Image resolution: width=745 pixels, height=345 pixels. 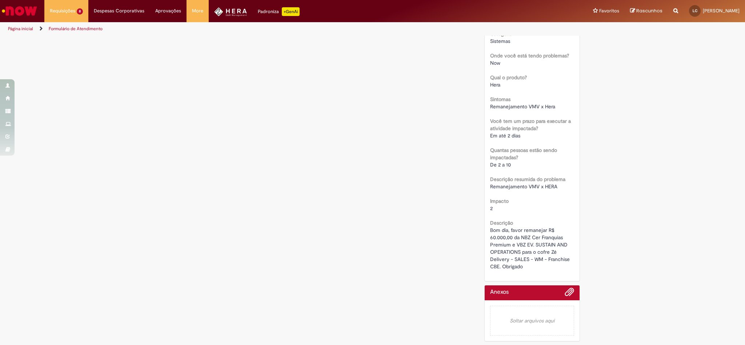 What do you see at coordinates (495, 63) in the screenshot?
I see `span: Now` at bounding box center [495, 63].